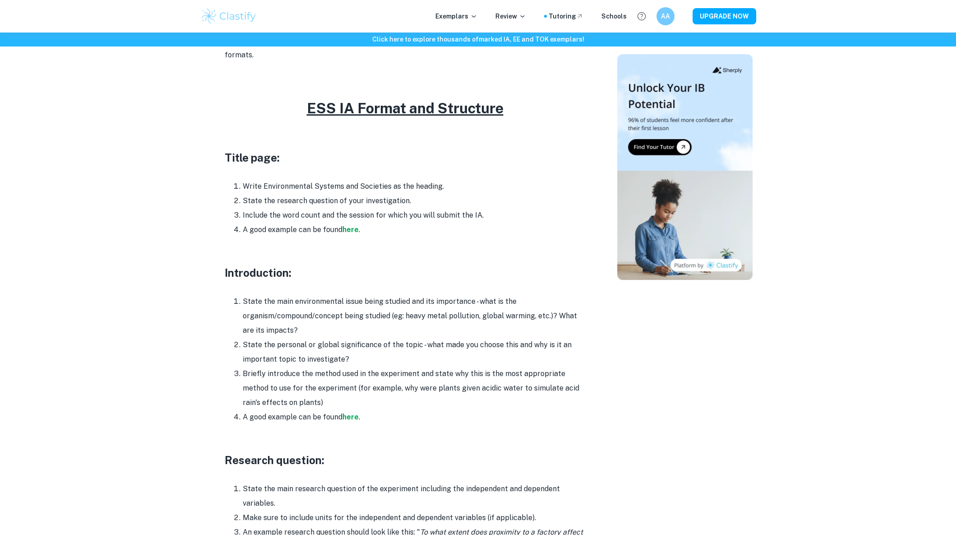 This screenshot has width=956, height=535. What do you see at coordinates (642, 16) in the screenshot?
I see `button: Help and Feedback` at bounding box center [642, 16].